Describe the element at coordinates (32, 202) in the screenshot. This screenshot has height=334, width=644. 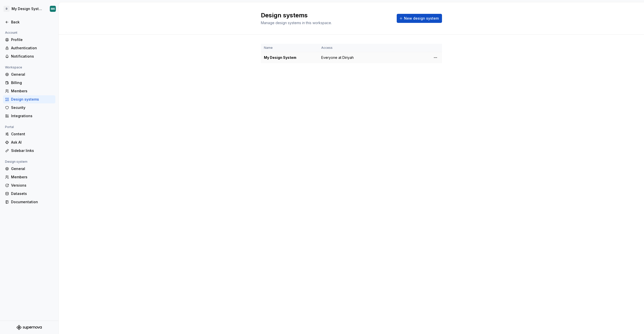
I see `div: Documentation` at that location.